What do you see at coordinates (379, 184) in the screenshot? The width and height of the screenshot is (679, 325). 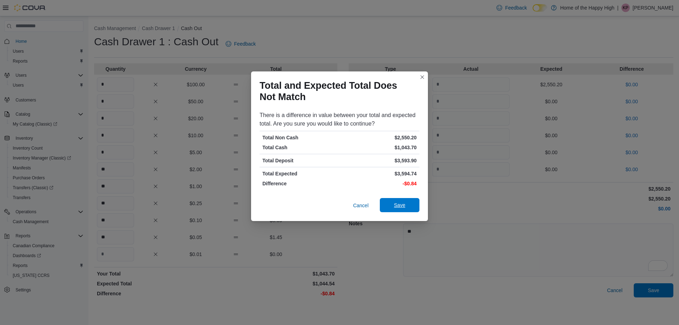 I see `p: -$0.84` at bounding box center [379, 184].